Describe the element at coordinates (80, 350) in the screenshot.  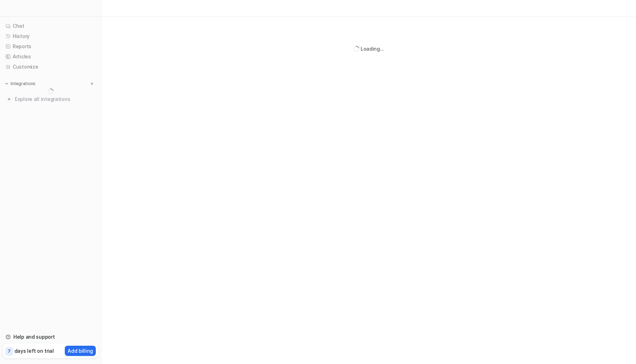
I see `button: Add billing` at that location.